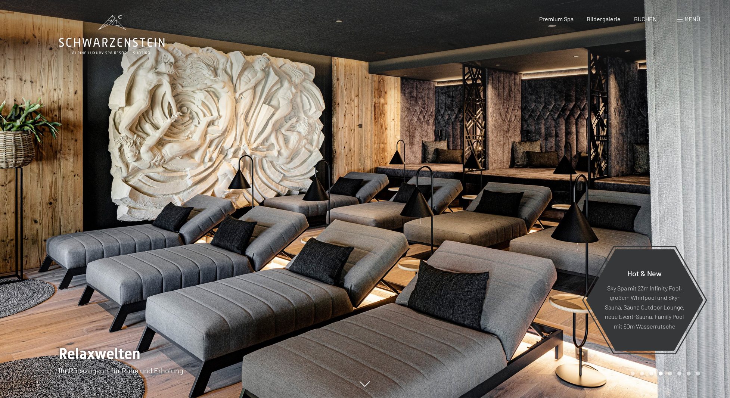 The image size is (730, 398). I want to click on div: Carousel Page 7, so click(689, 373).